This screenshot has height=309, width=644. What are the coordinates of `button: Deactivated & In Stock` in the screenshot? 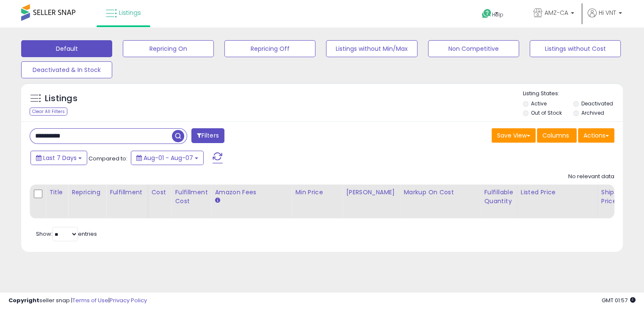 It's located at (67, 70).